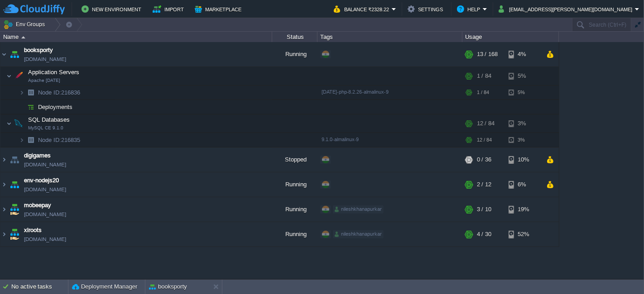 This screenshot has height=294, width=644. What do you see at coordinates (112, 9) in the screenshot?
I see `button: New Environment` at bounding box center [112, 9].